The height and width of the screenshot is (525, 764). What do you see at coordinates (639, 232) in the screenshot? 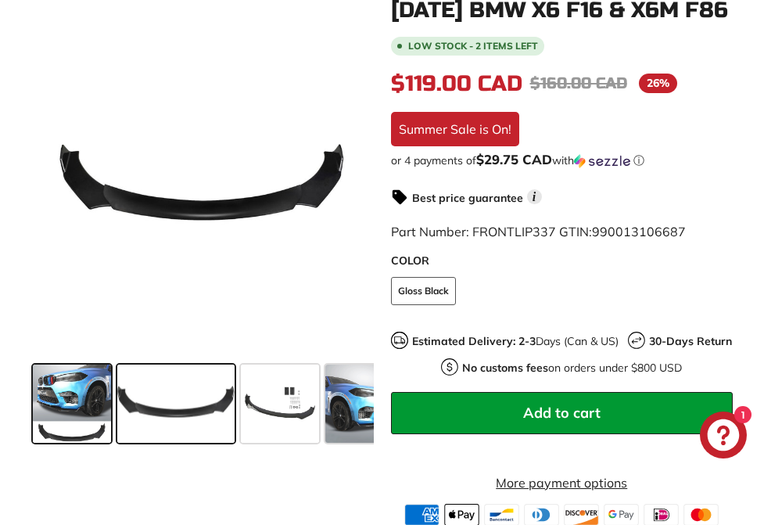
I see `span: 990013106687` at bounding box center [639, 232].